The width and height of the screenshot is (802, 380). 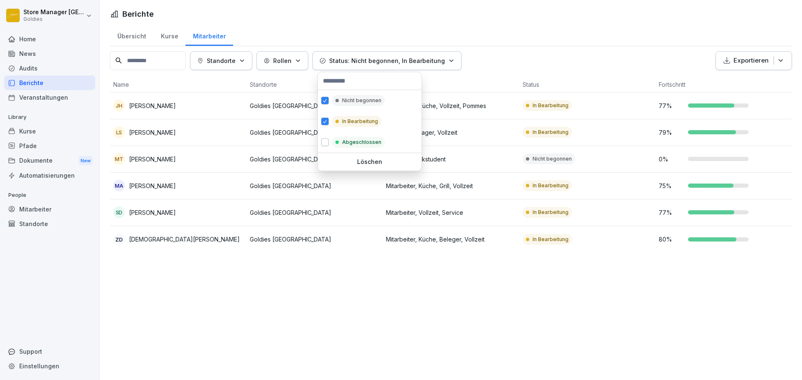 What do you see at coordinates (751, 61) in the screenshot?
I see `p: Exportieren` at bounding box center [751, 61].